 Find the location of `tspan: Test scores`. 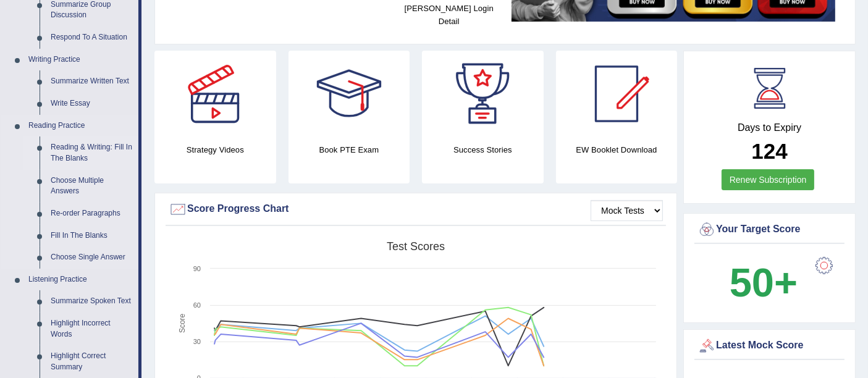

tspan: Test scores is located at coordinates (416, 246).